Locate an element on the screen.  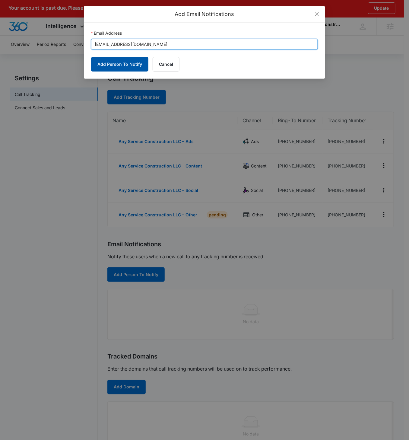
button: Cancel is located at coordinates (166, 64).